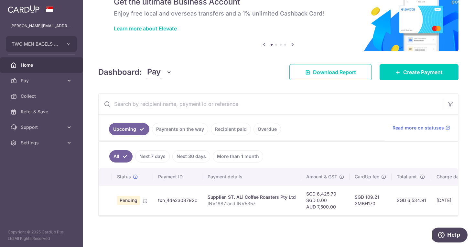 This screenshot has height=247, width=474. Describe the element at coordinates (419, 72) in the screenshot. I see `a: Create Payment` at that location.